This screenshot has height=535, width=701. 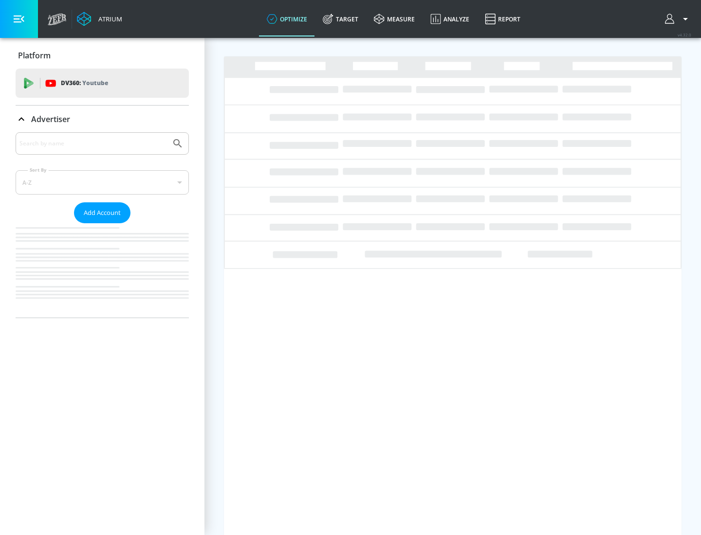 I want to click on div: Atrium, so click(x=108, y=19).